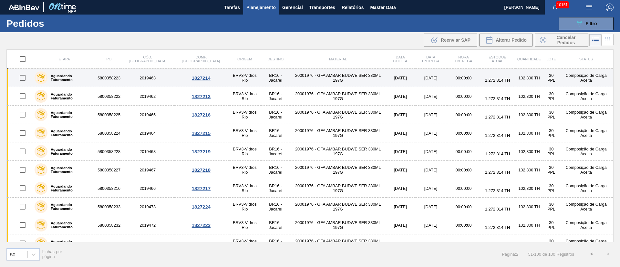 Image resolution: width=620 pixels, height=267 pixels. I want to click on td: 2019462, so click(148, 96).